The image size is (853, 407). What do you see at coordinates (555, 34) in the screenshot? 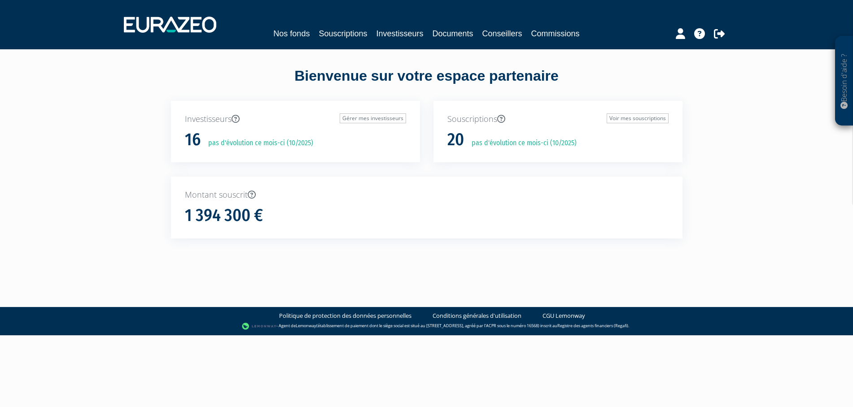
I see `a: Commissions` at bounding box center [555, 34].